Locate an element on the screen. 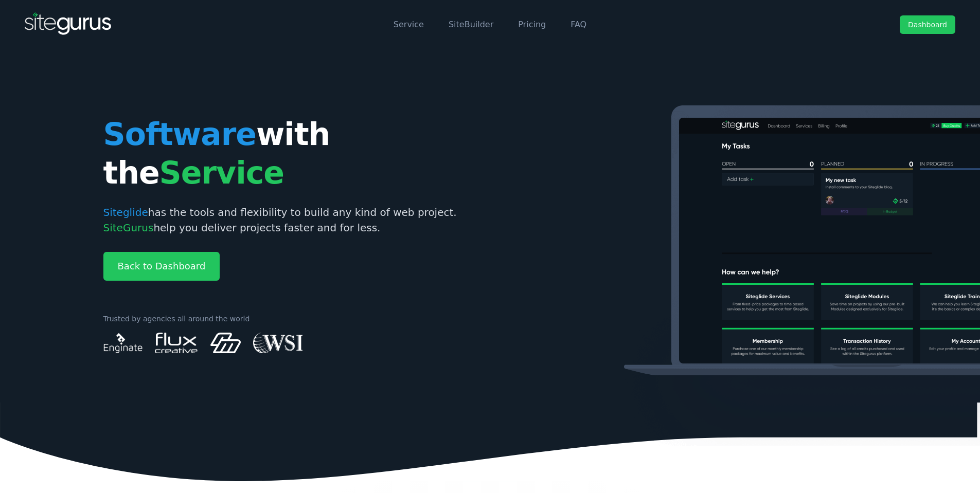  p: has the tools and flexibility to build any kind of web project. help you deliver projects faster ... is located at coordinates (293, 220).